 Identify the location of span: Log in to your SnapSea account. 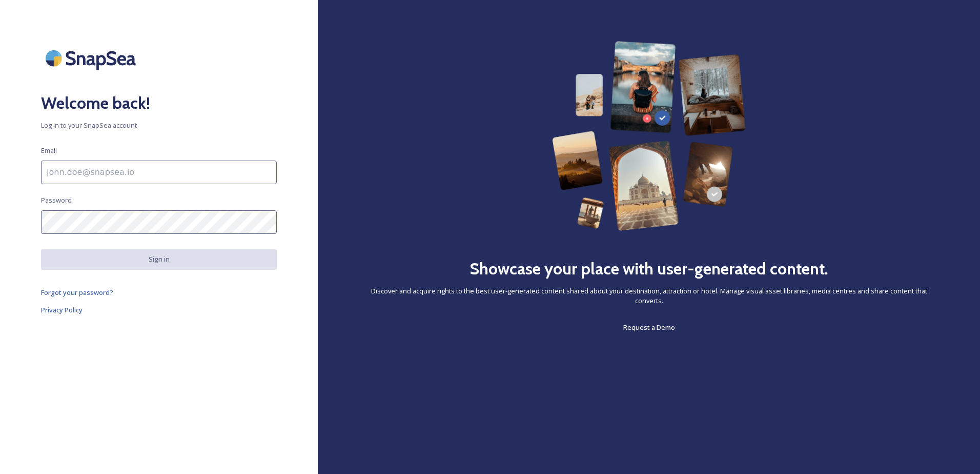
(159, 125).